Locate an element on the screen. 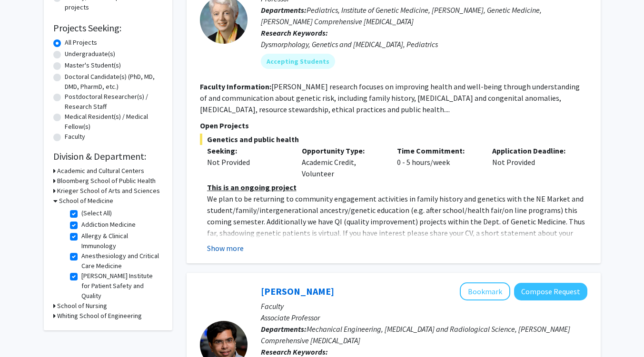 The height and width of the screenshot is (357, 644). mat-chip: Accepting Students is located at coordinates (298, 61).